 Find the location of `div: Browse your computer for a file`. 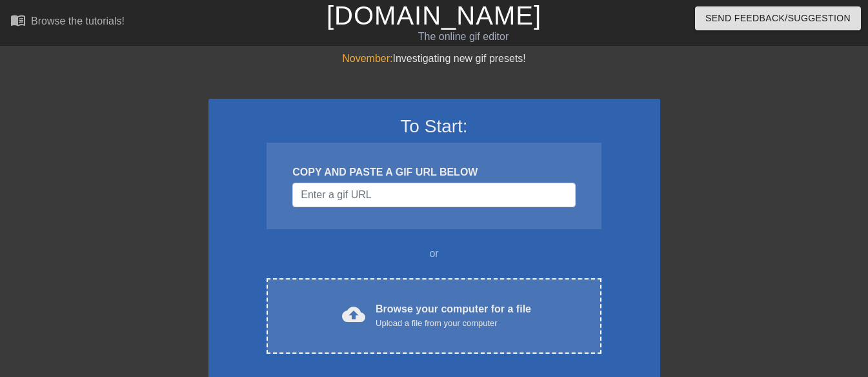

div: Browse your computer for a file is located at coordinates (452, 316).